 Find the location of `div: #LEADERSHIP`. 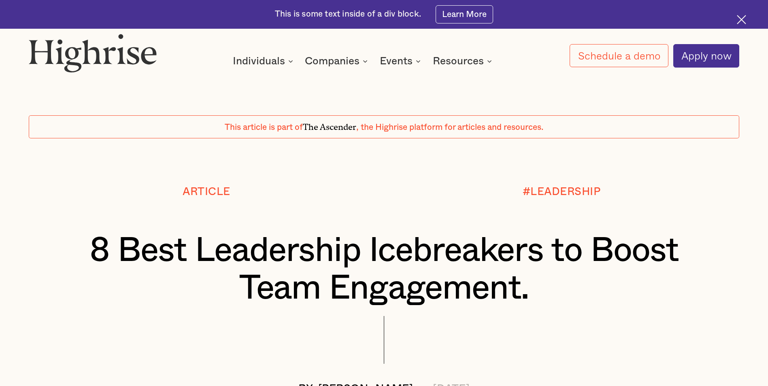

div: #LEADERSHIP is located at coordinates (562, 192).